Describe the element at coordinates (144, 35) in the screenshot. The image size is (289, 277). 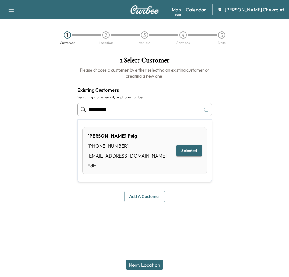
I see `div: 3` at that location.